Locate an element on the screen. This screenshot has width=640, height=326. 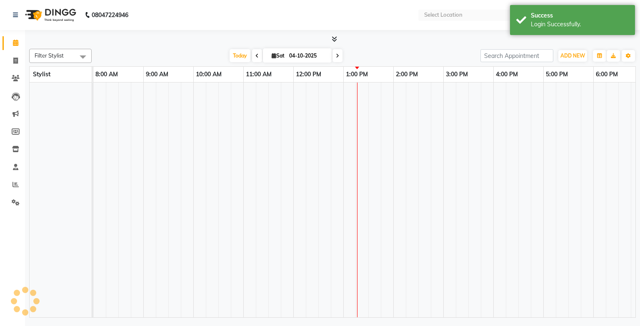
span: Filter Stylist is located at coordinates (49, 55).